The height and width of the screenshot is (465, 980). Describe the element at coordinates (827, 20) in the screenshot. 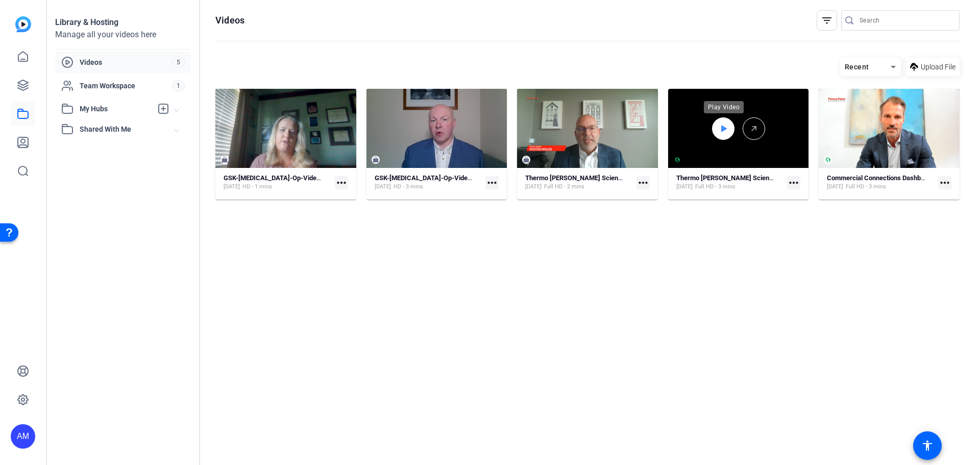

I see `mat-icon: filter_list` at that location.